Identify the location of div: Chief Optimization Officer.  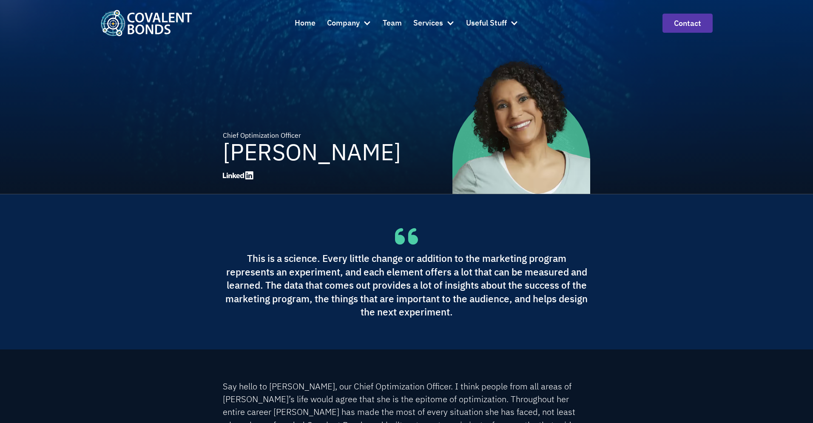
(312, 136).